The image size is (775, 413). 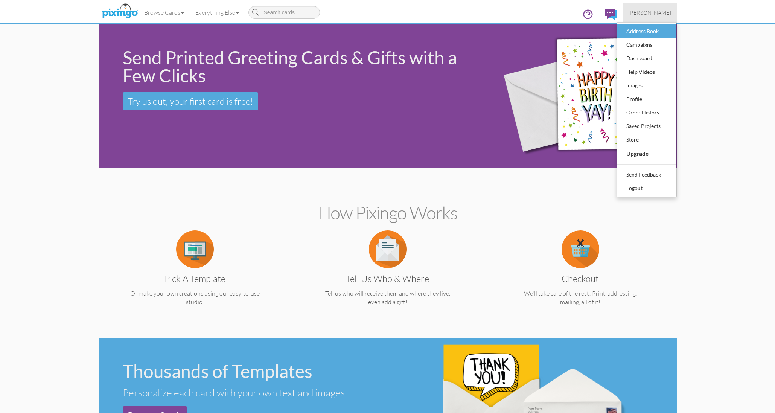 I want to click on div: Send Printed Greeting Cards & Gifts with a Few Clicks, so click(x=300, y=67).